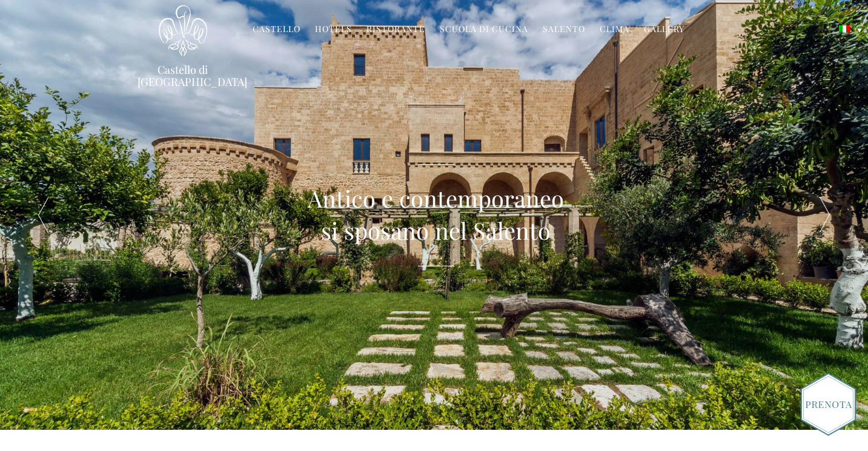 Image resolution: width=868 pixels, height=451 pixels. I want to click on a: Gallery, so click(664, 30).